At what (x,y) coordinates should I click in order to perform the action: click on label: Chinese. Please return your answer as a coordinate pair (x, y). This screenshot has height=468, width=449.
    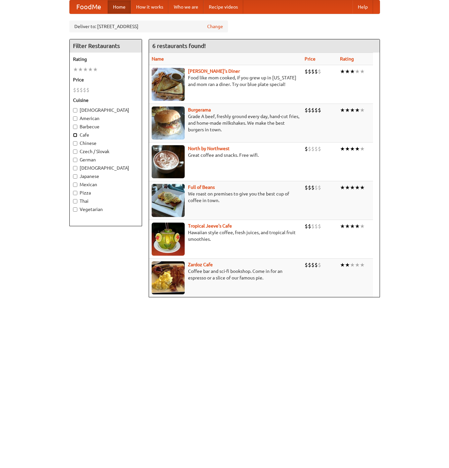
    Looking at the image, I should click on (106, 143).